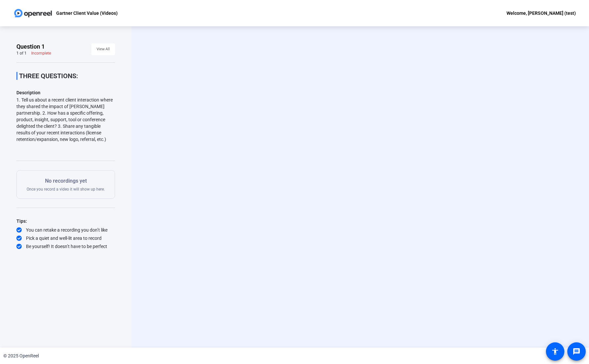  I want to click on div: 1 of 1, so click(21, 53).